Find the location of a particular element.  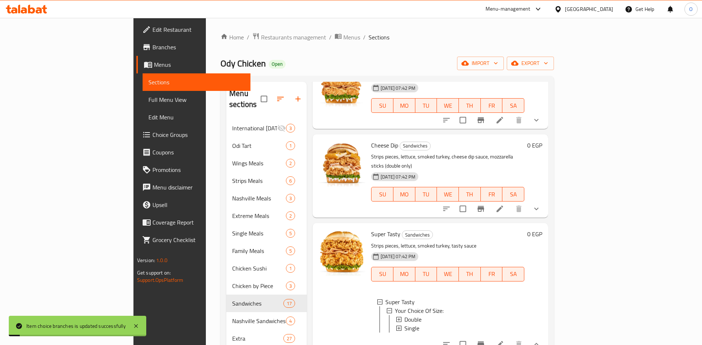

span: Edit Menu is located at coordinates (197, 117).